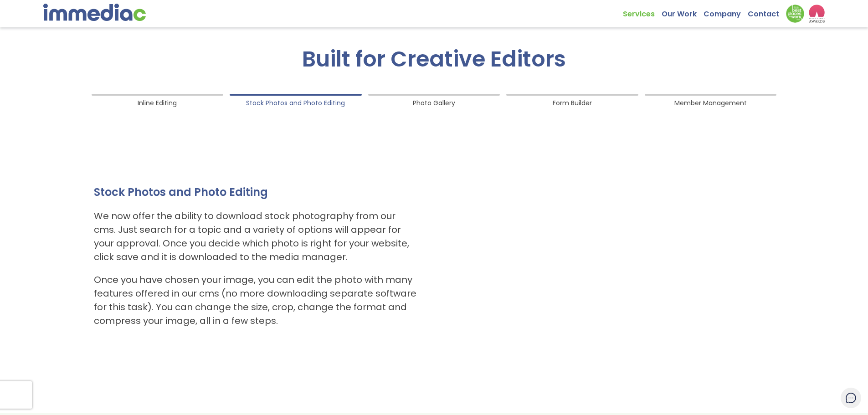 The width and height of the screenshot is (868, 415). What do you see at coordinates (642, 11) in the screenshot?
I see `a: Services` at bounding box center [642, 11].